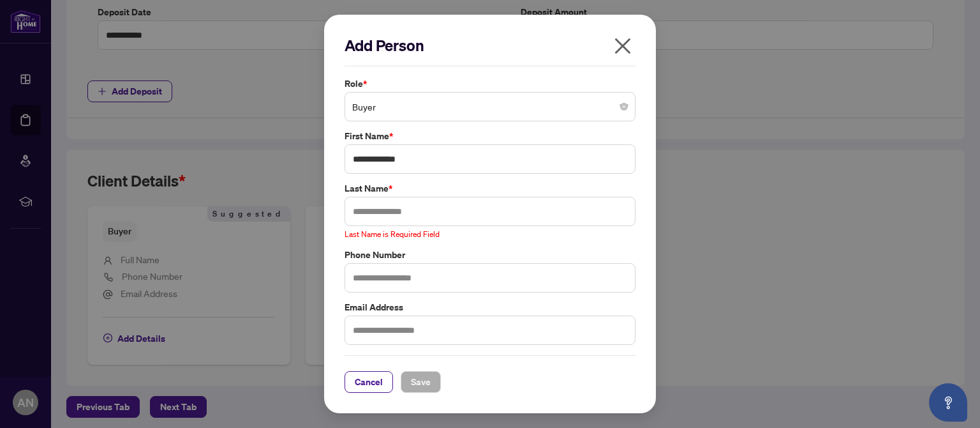 This screenshot has height=428, width=980. I want to click on span: close, so click(622, 46).